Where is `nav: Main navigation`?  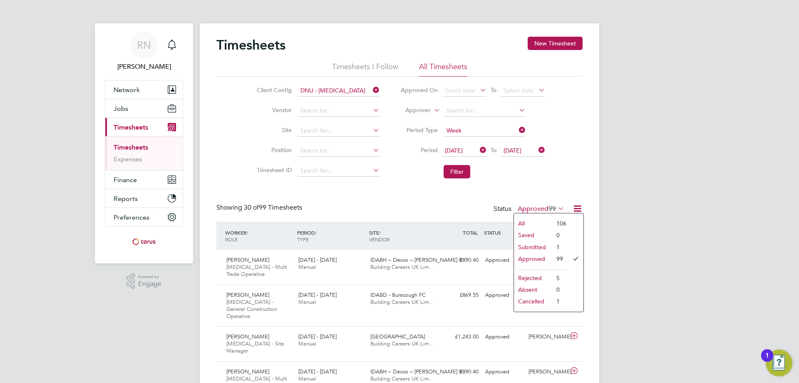 nav: Main navigation is located at coordinates (144, 143).